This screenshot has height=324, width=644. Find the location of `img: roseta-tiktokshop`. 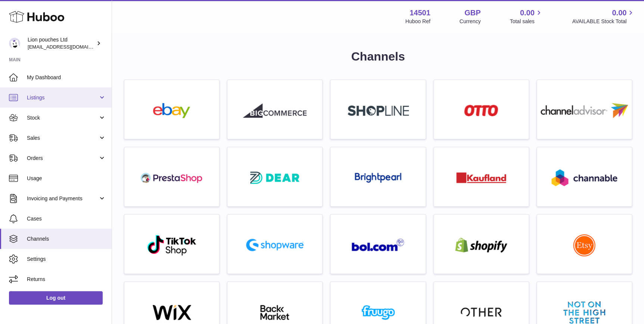

img: roseta-tiktokshop is located at coordinates (172, 245).